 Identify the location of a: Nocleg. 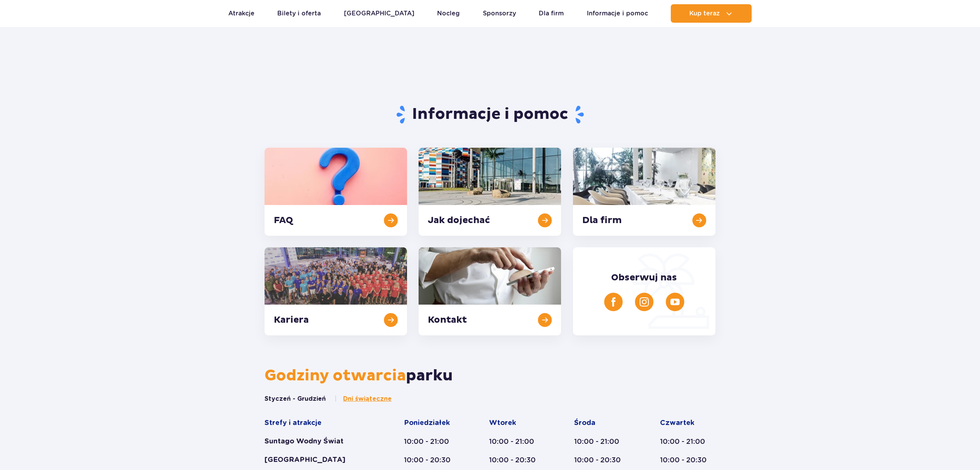
(448, 14).